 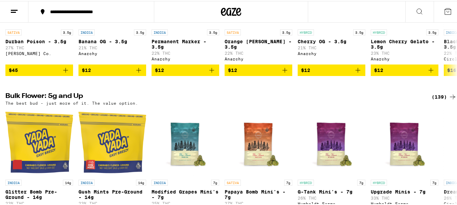 I want to click on p: G-Tank Mini's - 7g, so click(x=332, y=191).